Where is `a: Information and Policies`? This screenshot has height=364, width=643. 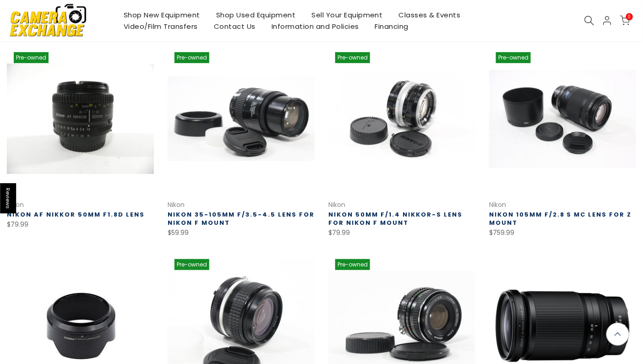 a: Information and Policies is located at coordinates (315, 26).